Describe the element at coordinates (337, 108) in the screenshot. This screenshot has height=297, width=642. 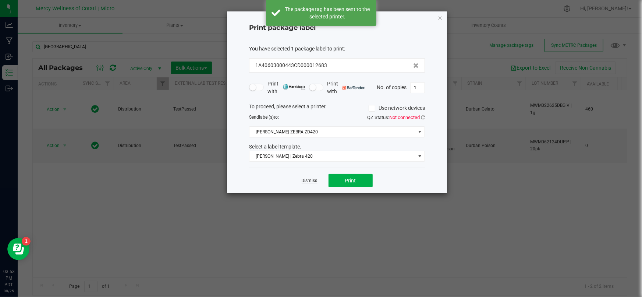
I see `div: To proceed, please select a printer.` at that location.